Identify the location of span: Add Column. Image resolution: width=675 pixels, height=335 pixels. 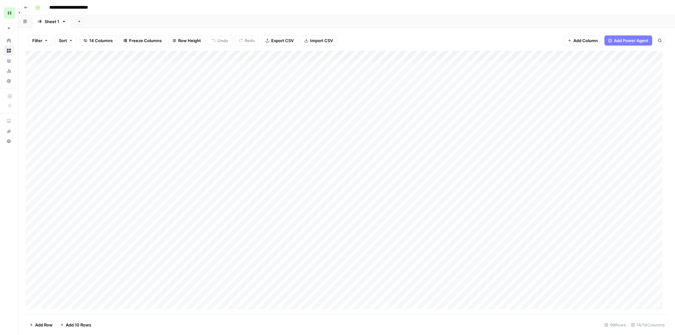
(586, 41).